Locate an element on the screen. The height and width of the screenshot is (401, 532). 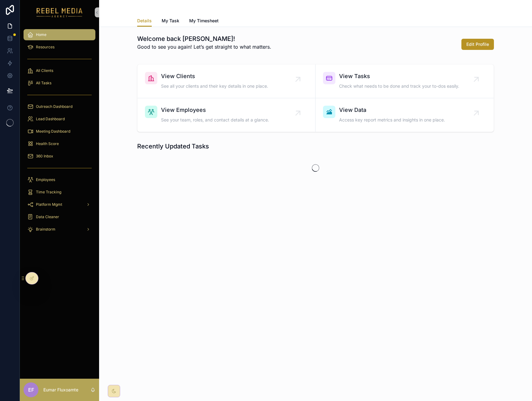
span: Edit Profile is located at coordinates (478, 44).